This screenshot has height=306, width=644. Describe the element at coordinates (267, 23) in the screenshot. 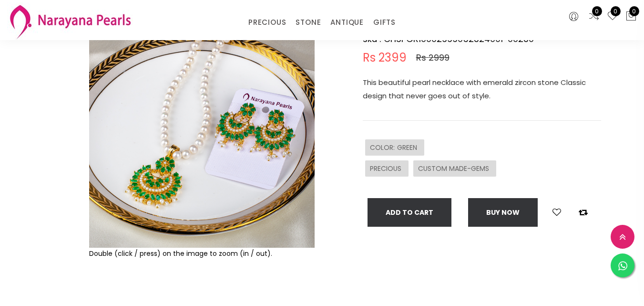

I see `a: PRECIOUS` at that location.